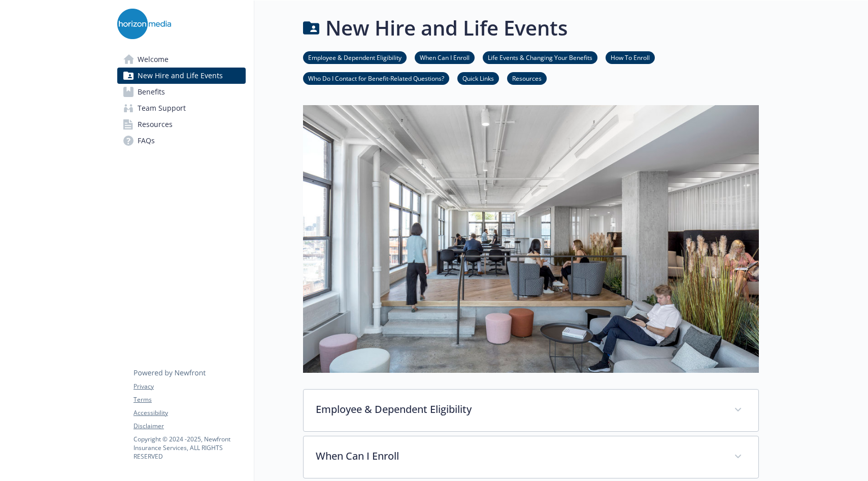 This screenshot has width=868, height=481. I want to click on a: Accessibility, so click(189, 413).